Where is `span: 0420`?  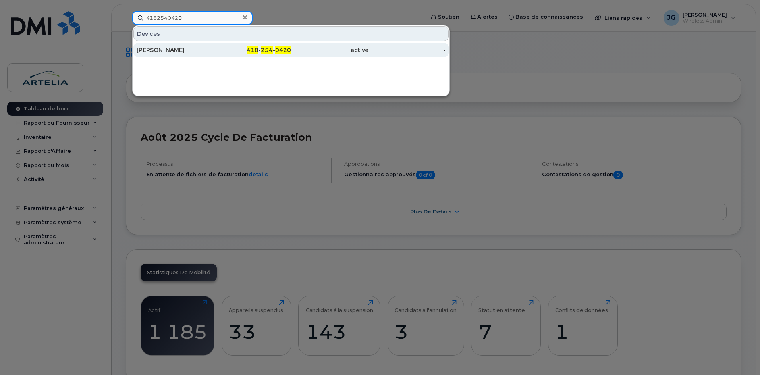 span: 0420 is located at coordinates (283, 50).